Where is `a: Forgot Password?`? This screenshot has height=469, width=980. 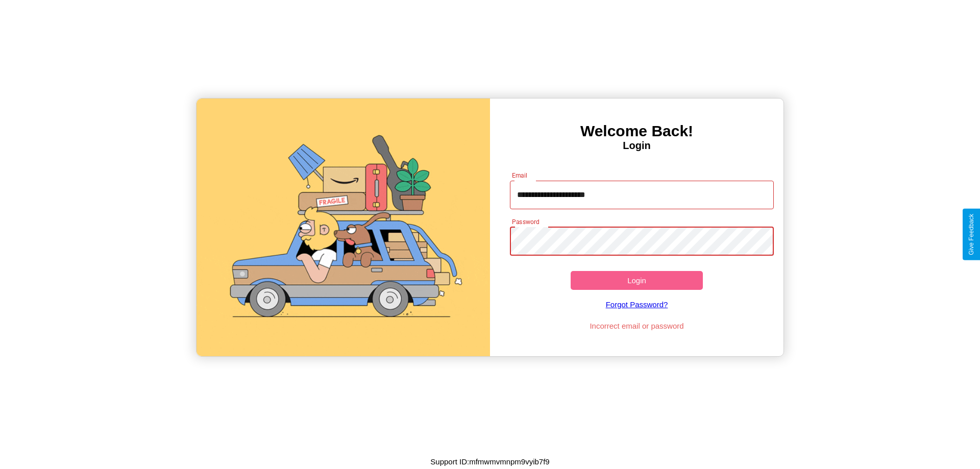
a: Forgot Password? is located at coordinates (637, 304).